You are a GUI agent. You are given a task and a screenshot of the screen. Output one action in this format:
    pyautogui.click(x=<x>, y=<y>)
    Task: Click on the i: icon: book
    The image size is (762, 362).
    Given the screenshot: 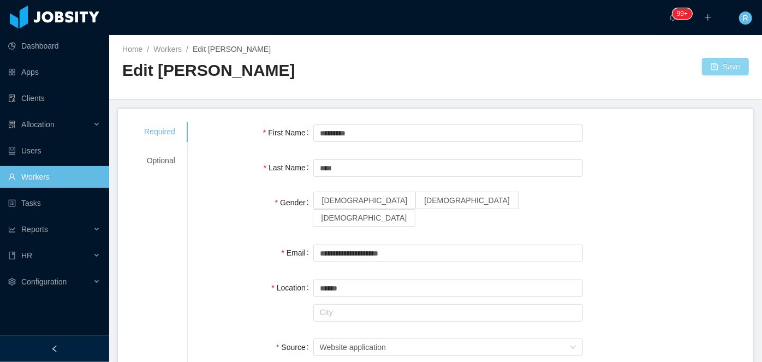 What is the action you would take?
    pyautogui.click(x=12, y=255)
    